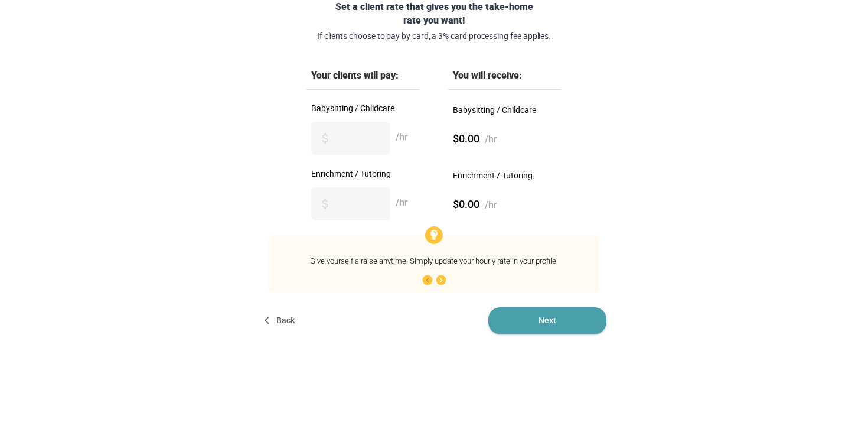 The width and height of the screenshot is (868, 429). Describe the element at coordinates (434, 261) in the screenshot. I see `div: Give yourself a raise anytime. Simply update your hourly rate in your profile!` at that location.